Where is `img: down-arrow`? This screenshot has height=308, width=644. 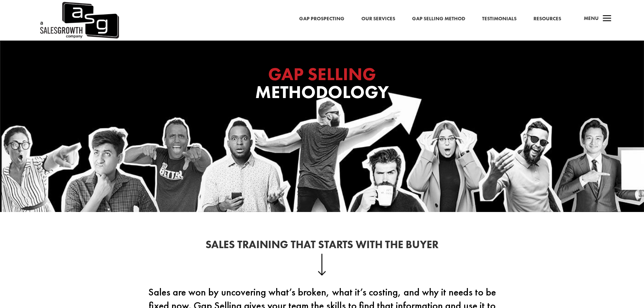
img: down-arrow is located at coordinates (322, 264).